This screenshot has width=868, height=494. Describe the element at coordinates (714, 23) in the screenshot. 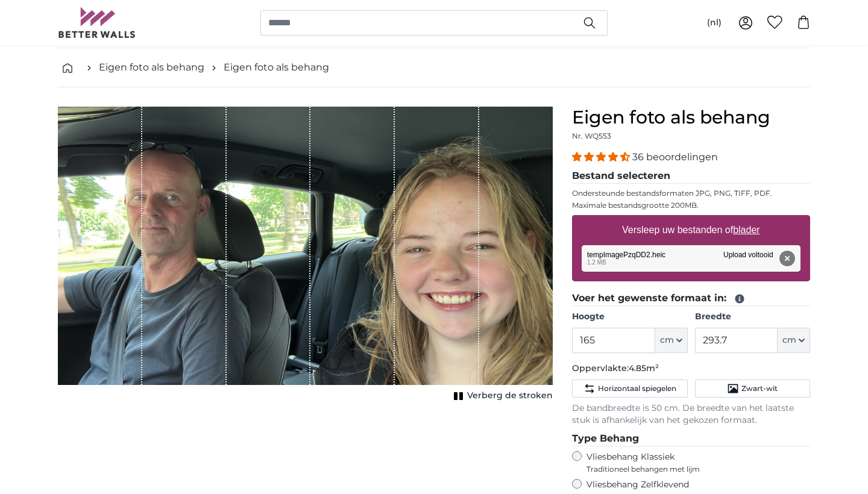

I see `button: (nl)` at that location.